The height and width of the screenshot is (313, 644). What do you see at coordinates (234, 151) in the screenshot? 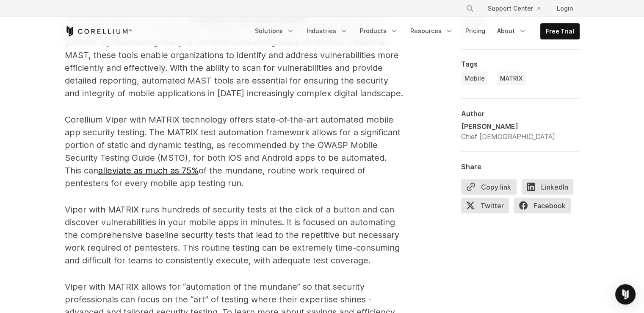
I see `p: Corellium Viper with MATRIX technology offers state-of-the-art automated mobile app security test...` at bounding box center [234, 151].